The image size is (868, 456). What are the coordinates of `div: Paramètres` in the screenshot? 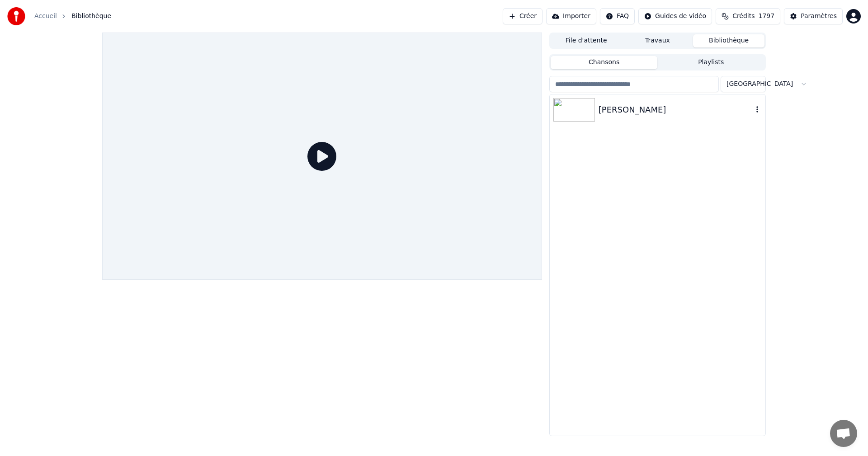 It's located at (819, 16).